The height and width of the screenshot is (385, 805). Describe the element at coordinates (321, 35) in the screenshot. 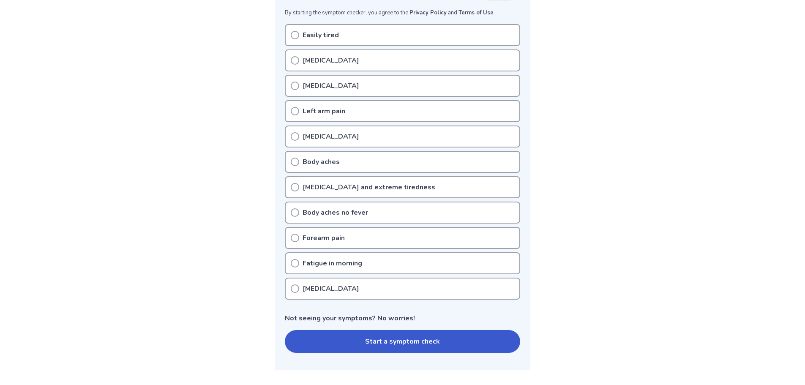

I see `p: Easily tired` at that location.